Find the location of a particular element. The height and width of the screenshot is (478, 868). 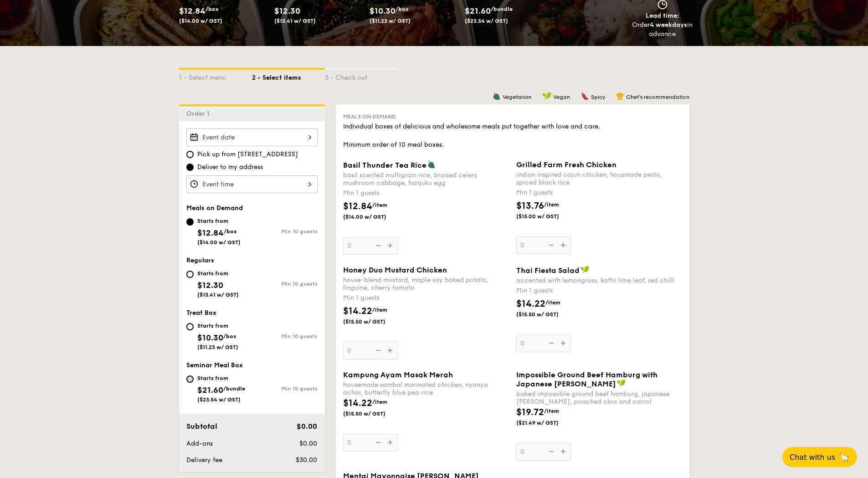

input: Event date is located at coordinates (252, 137).